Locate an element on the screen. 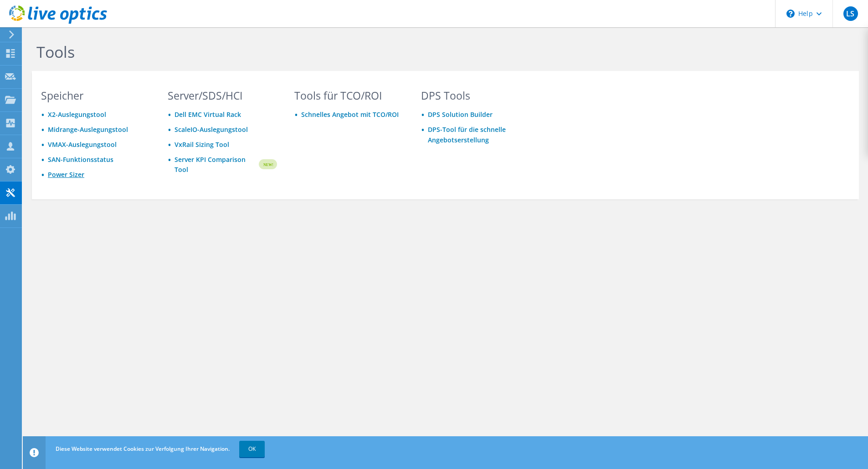 The height and width of the screenshot is (469, 868). a: Power Sizer is located at coordinates (66, 174).